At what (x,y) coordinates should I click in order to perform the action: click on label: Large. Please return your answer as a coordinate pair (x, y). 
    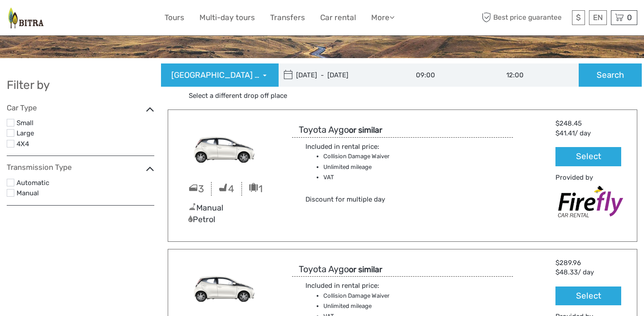
    Looking at the image, I should click on (86, 134).